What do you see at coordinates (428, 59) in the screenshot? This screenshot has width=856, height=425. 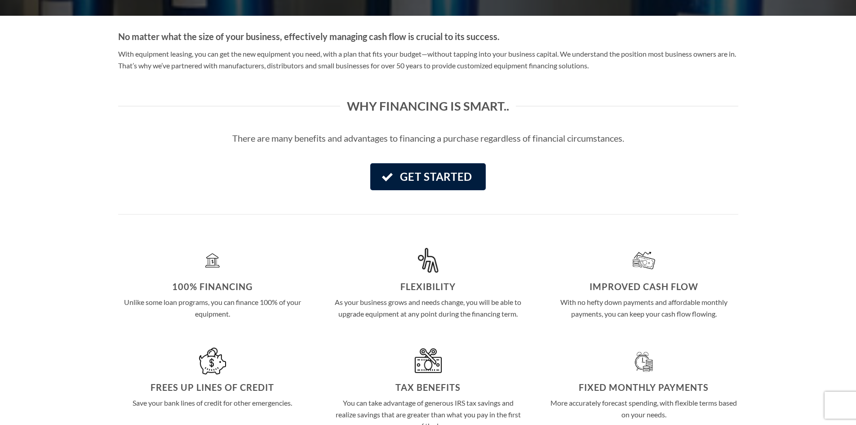 I see `p: With equipment leasing, you can get the new equipment you need, with a plan that fits your budget...` at bounding box center [428, 59].